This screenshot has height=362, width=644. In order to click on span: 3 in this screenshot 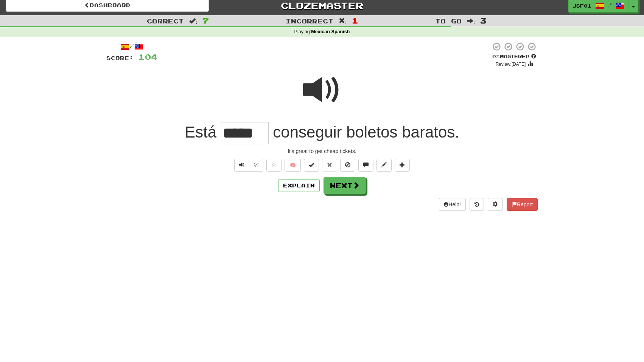, I will do `click(483, 20)`.